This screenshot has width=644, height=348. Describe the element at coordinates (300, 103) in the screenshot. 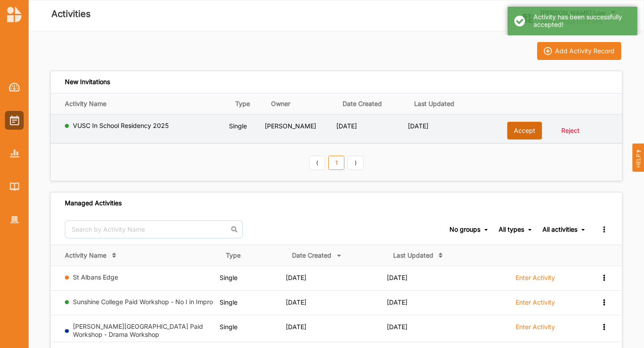

I see `th: Owner` at that location.